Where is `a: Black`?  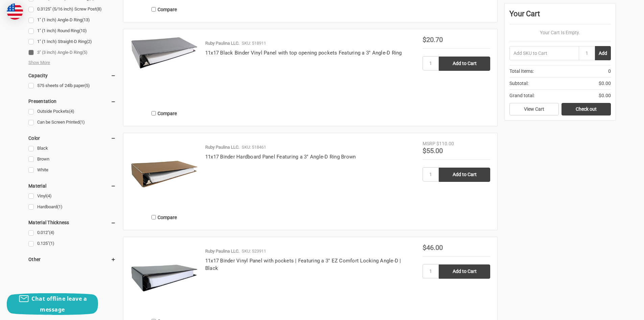 a: Black is located at coordinates (72, 148).